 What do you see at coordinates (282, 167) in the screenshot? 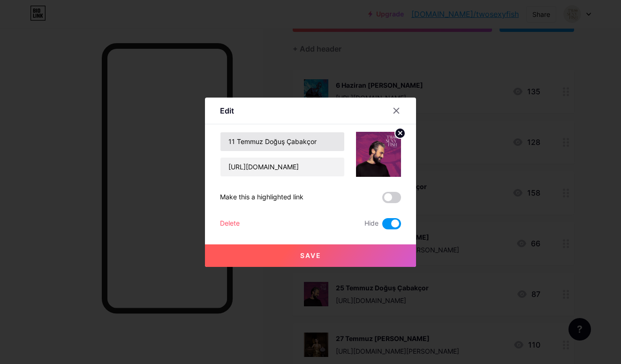
I see `input: URL` at bounding box center [282, 167].